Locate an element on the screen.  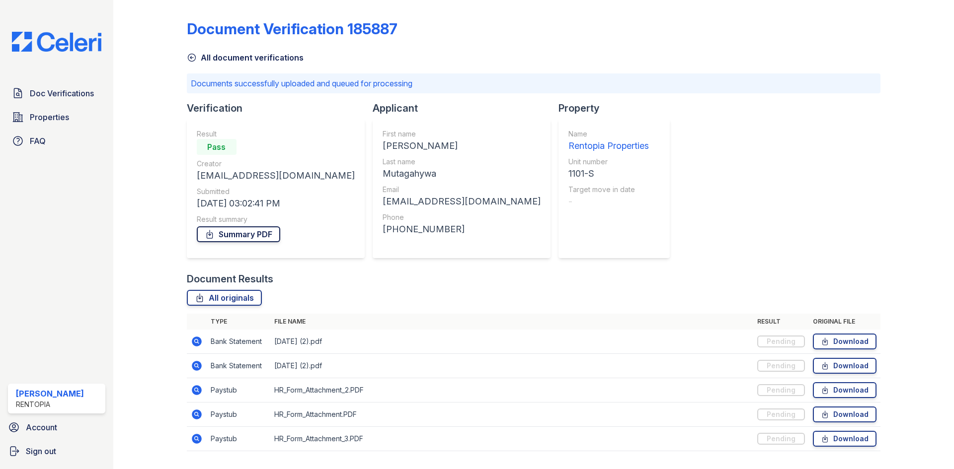
a: Name Rentopia Properties is located at coordinates (609, 141).